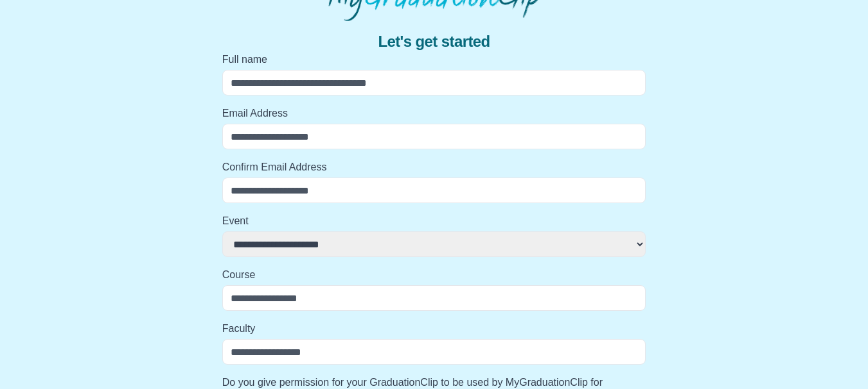  What do you see at coordinates (434, 221) in the screenshot?
I see `label: Event` at bounding box center [434, 221].